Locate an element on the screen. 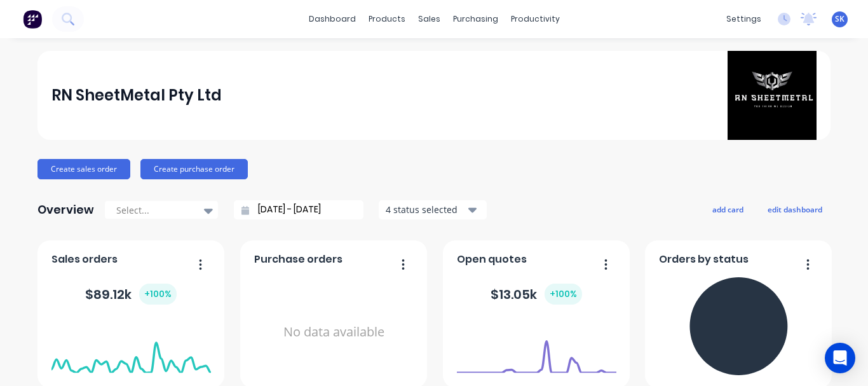  div: purchasing is located at coordinates (475, 19).